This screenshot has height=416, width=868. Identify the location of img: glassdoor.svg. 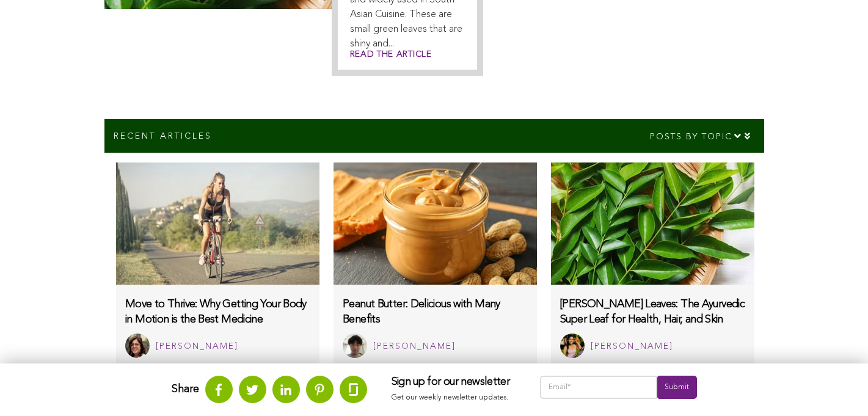
(353, 389).